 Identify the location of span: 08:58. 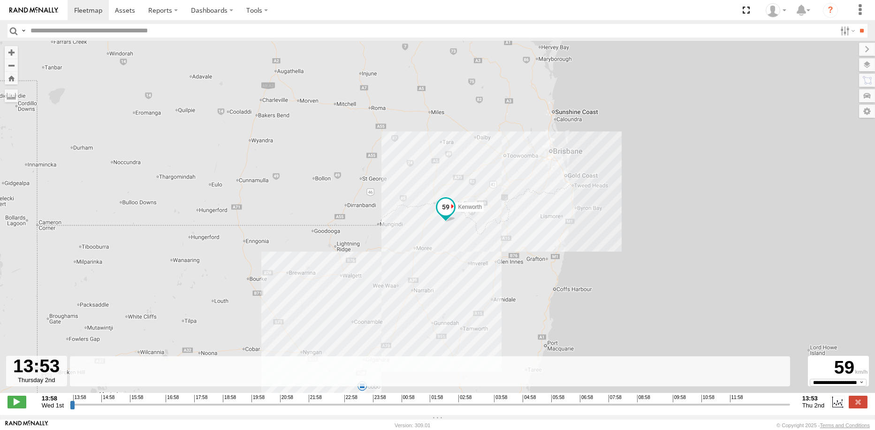
(643, 398).